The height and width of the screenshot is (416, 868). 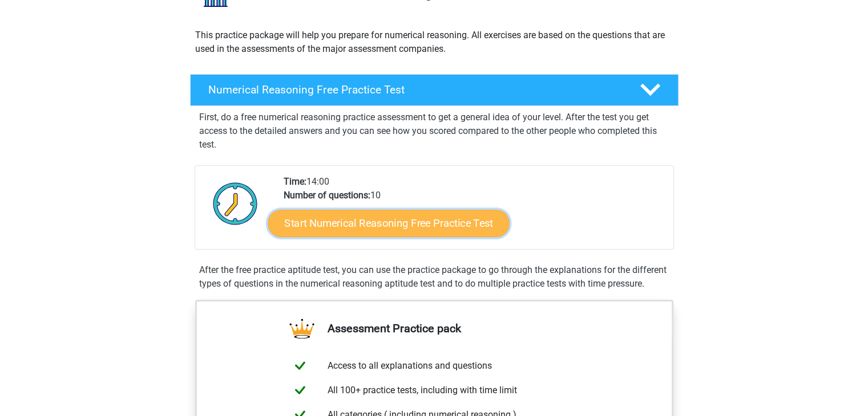 I want to click on b: Time:, so click(x=295, y=181).